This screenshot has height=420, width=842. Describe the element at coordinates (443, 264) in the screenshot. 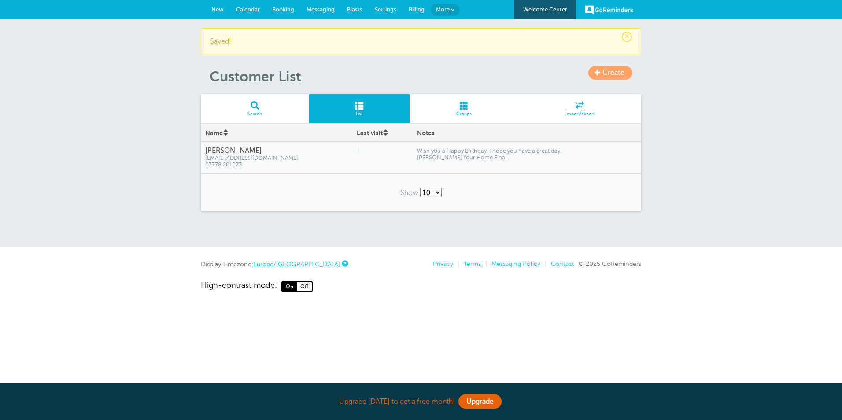

I see `a: Privacy` at that location.